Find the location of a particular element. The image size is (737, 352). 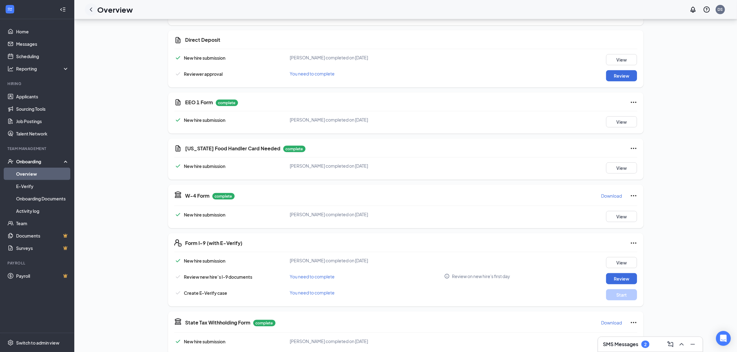

span: Review on new hire's first day is located at coordinates (481, 276).